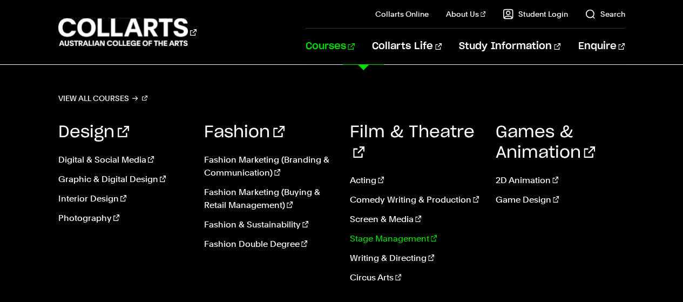  What do you see at coordinates (415, 219) in the screenshot?
I see `a: Screen & Media` at bounding box center [415, 219].